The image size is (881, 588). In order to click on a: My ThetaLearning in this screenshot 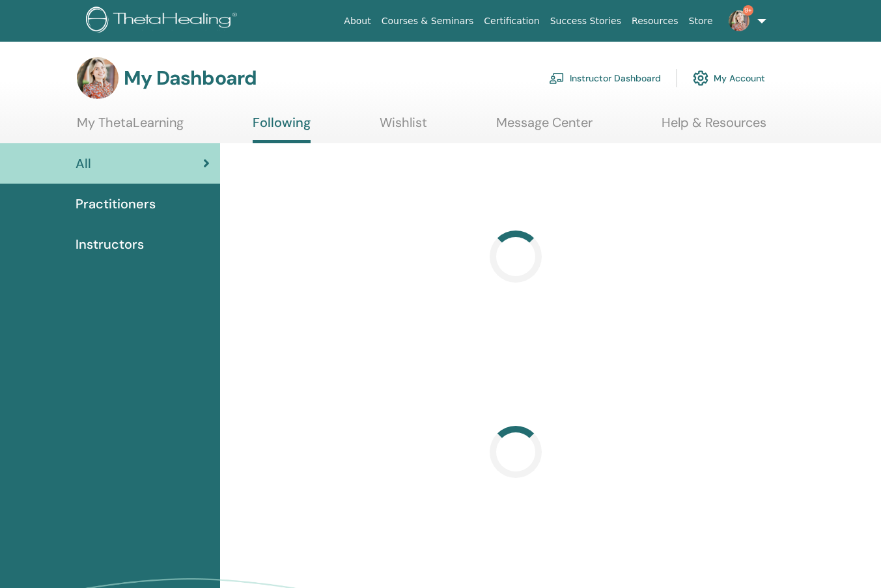, I will do `click(130, 127)`.